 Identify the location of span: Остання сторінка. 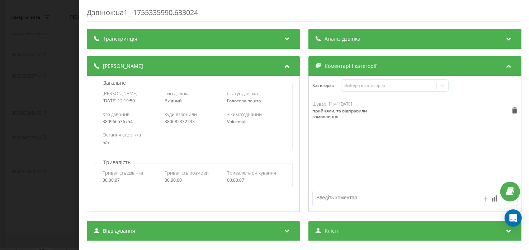
(122, 135).